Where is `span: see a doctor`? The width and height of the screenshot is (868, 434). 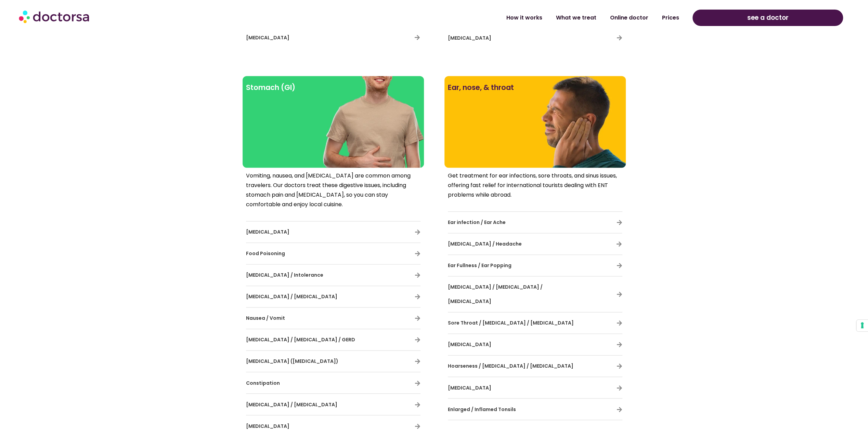 span: see a doctor is located at coordinates (768, 17).